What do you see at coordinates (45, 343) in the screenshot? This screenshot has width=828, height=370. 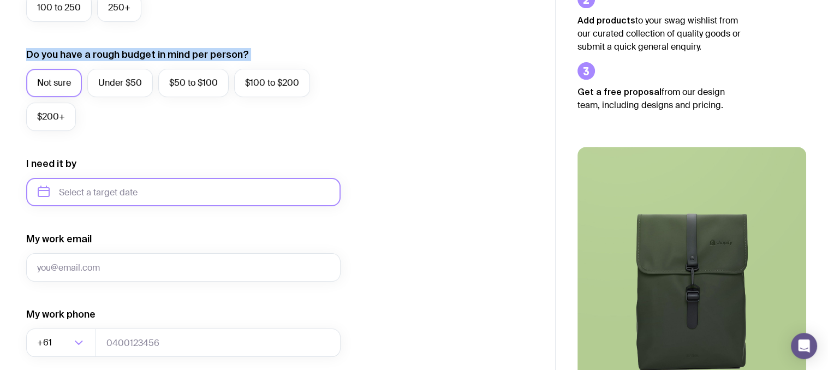 I see `span: +61` at bounding box center [45, 343].